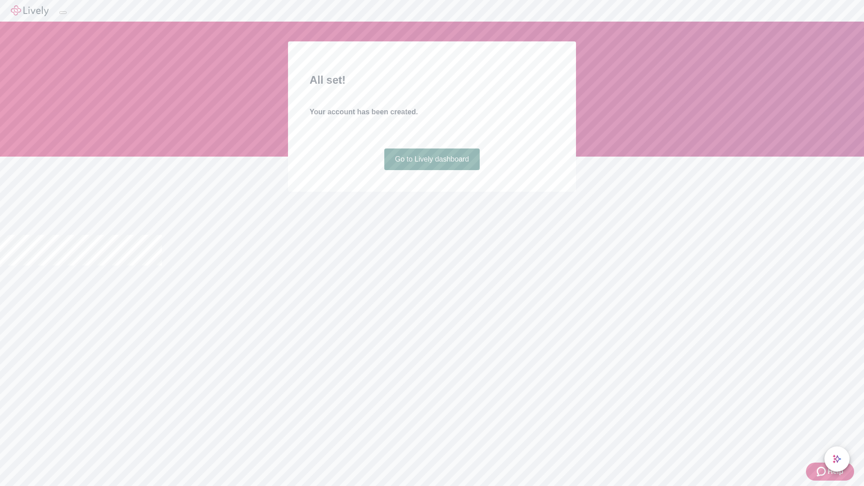 This screenshot has height=486, width=864. Describe the element at coordinates (432, 159) in the screenshot. I see `a: Go to Lively dashboard` at that location.